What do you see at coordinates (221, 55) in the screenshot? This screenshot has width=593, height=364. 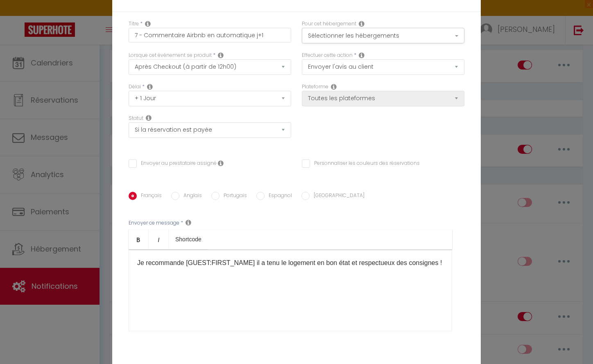 I see `i: Event Occur` at bounding box center [221, 55].